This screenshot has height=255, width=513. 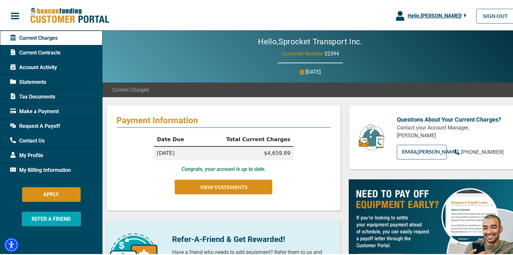 What do you see at coordinates (303, 52) in the screenshot?
I see `span: Customer Number:` at bounding box center [303, 52].